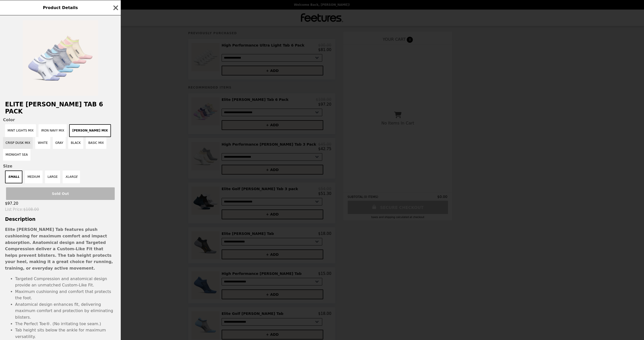 This screenshot has height=340, width=644. I want to click on li: The Perfect Toe®. (No irritating toe seam.), so click(66, 324).